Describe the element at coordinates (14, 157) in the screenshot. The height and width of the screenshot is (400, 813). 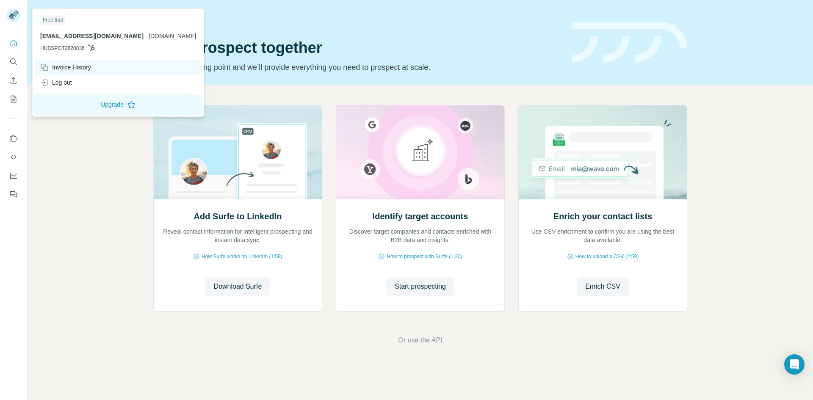
I see `button: Use Surfe API` at that location.